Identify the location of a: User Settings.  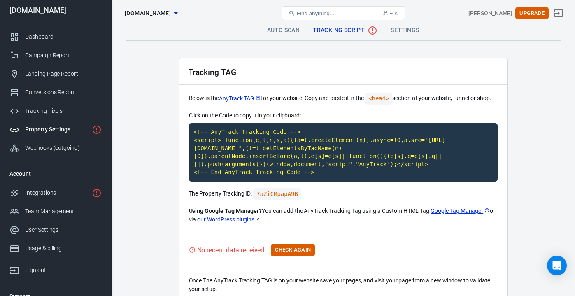
(56, 230).